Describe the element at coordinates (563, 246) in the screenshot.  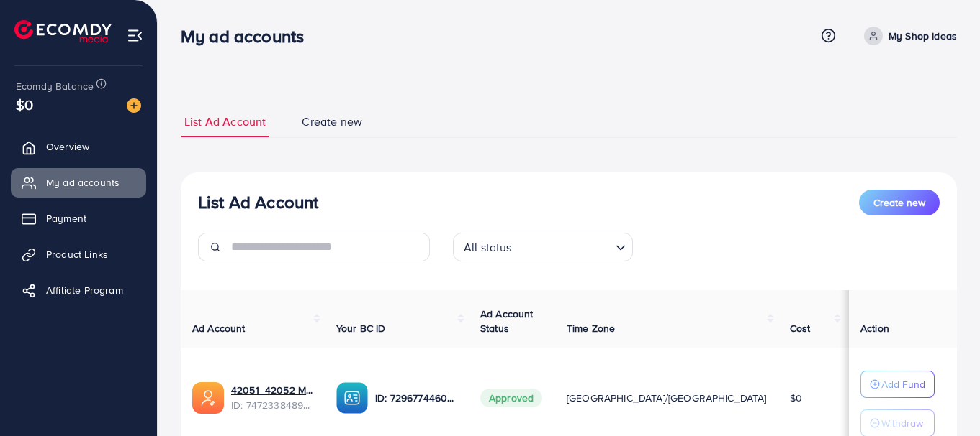
I see `input: Search for option` at that location.